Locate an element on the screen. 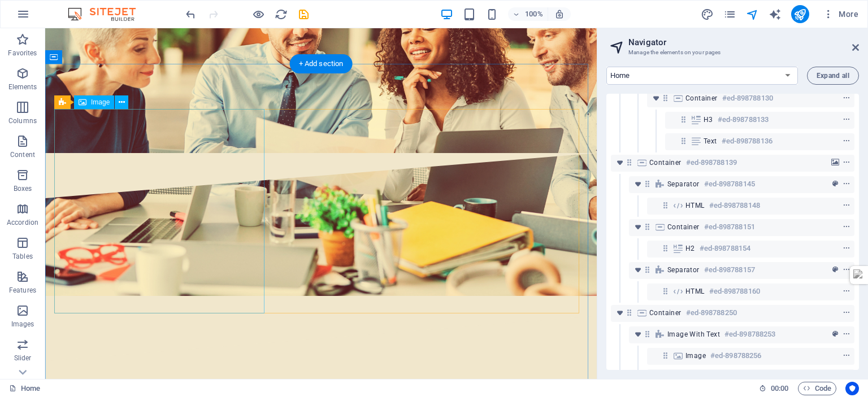 The height and width of the screenshot is (397, 868). button: Expand all is located at coordinates (833, 76).